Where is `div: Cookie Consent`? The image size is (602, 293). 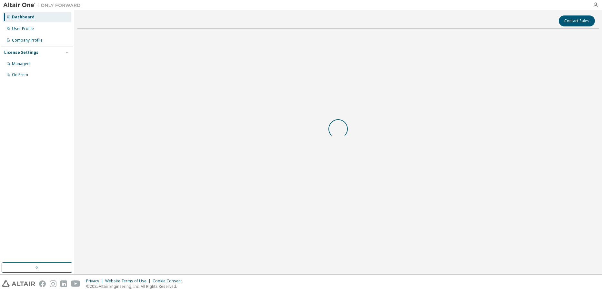
div: Cookie Consent is located at coordinates (169, 281).